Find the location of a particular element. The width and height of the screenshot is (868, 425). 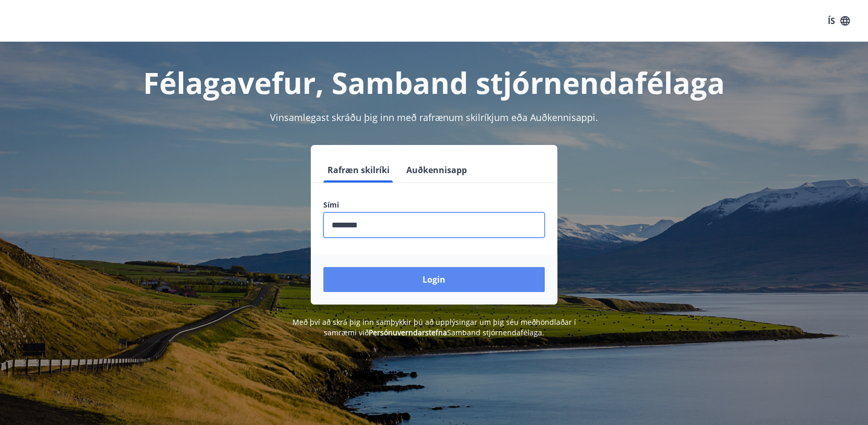

button: Login is located at coordinates (434, 280).